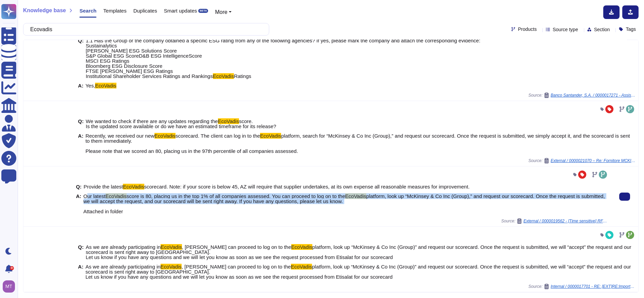 The image size is (644, 298). I want to click on span: score is 80, placing us in the top 1% of all companies assessed. You can proceed to log on to the, so click(236, 196).